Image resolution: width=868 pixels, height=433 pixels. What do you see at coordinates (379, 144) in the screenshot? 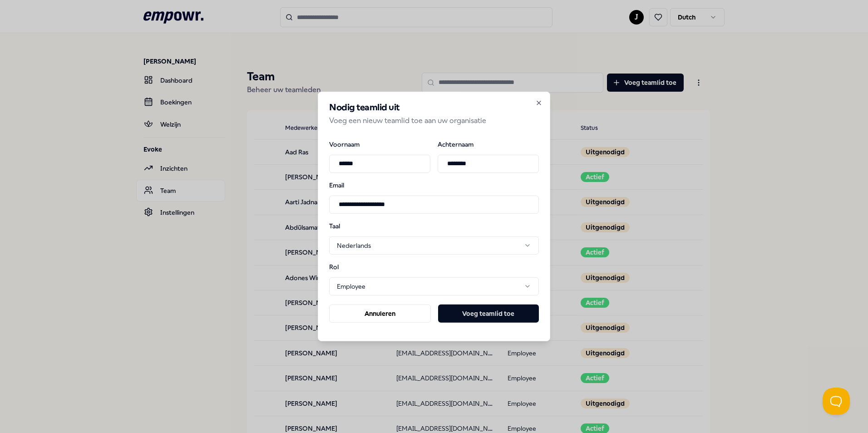
I see `label: Voornaam` at bounding box center [379, 144].